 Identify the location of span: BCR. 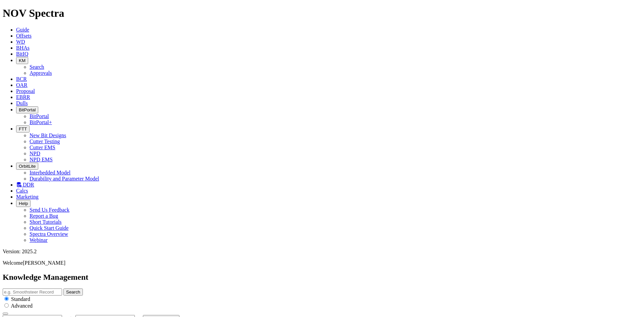
(21, 79).